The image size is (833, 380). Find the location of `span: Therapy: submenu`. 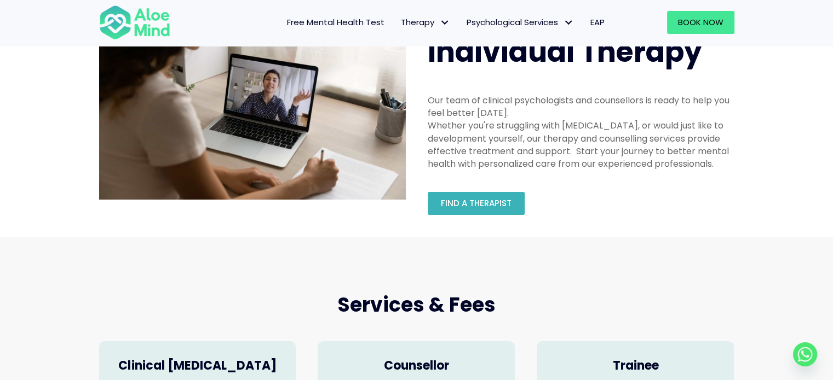

span: Therapy: submenu is located at coordinates (445, 22).